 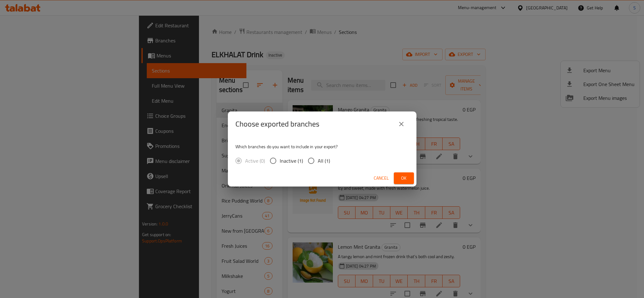 I want to click on span: Cancel, so click(x=381, y=178).